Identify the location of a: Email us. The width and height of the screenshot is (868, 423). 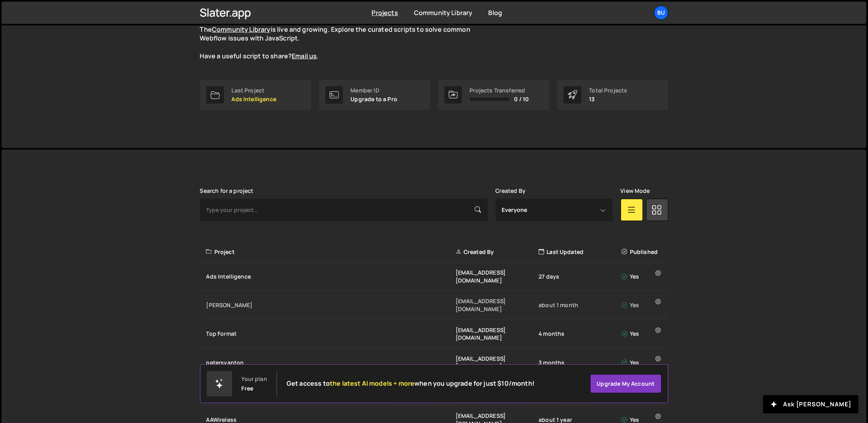
(304, 56).